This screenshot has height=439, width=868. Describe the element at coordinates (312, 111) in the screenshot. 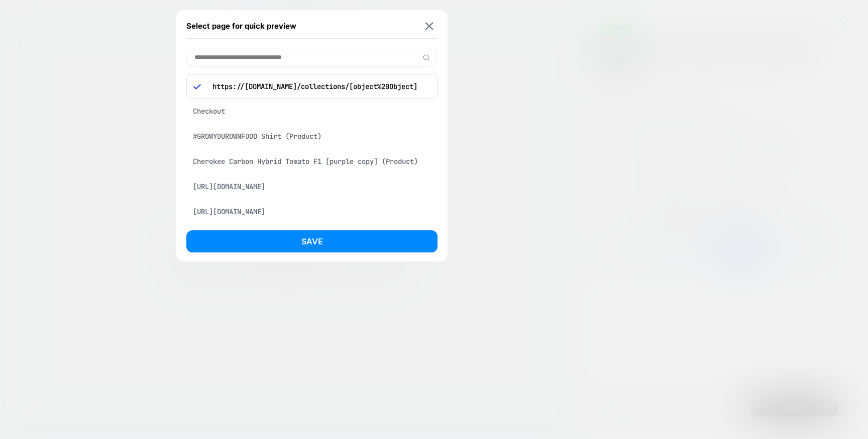

I see `div: Checkout` at that location.